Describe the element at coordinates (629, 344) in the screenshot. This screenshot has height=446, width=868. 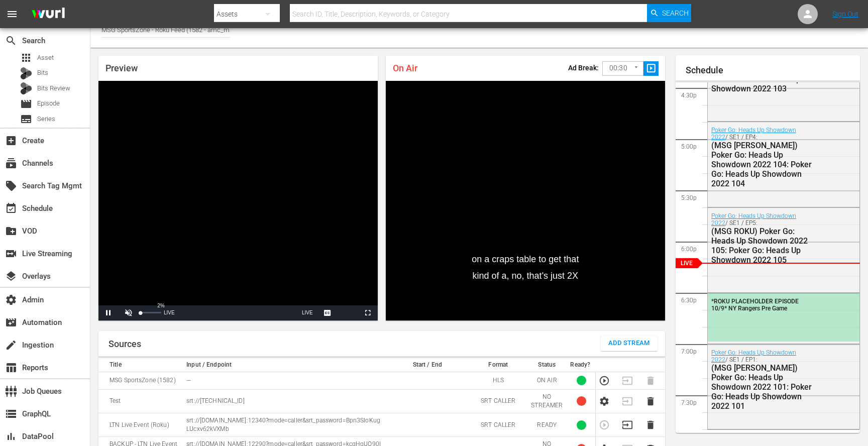
I see `button: Add Stream` at that location.